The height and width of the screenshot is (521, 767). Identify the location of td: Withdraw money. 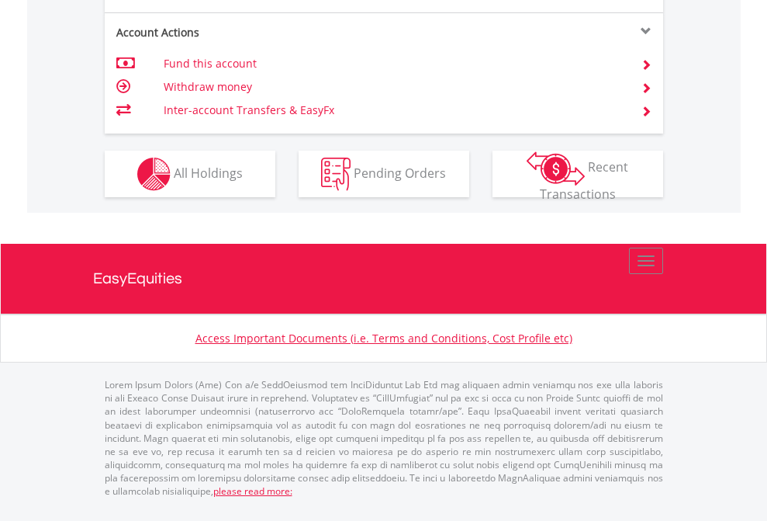
(393, 87).